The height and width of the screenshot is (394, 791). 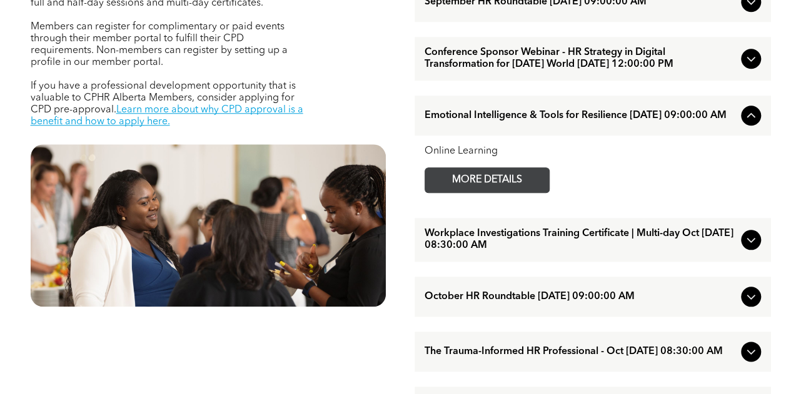 What do you see at coordinates (487, 180) in the screenshot?
I see `a: MORE DETAILS` at bounding box center [487, 180].